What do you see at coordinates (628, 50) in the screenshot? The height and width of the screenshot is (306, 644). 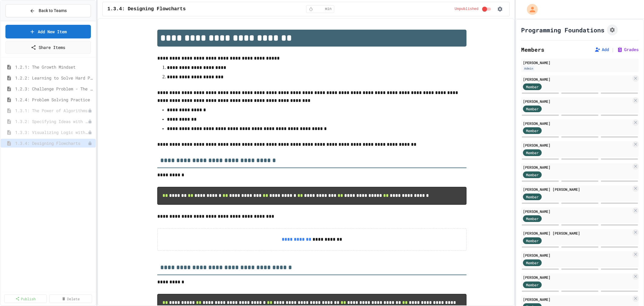 I see `button: Grades` at bounding box center [628, 50].